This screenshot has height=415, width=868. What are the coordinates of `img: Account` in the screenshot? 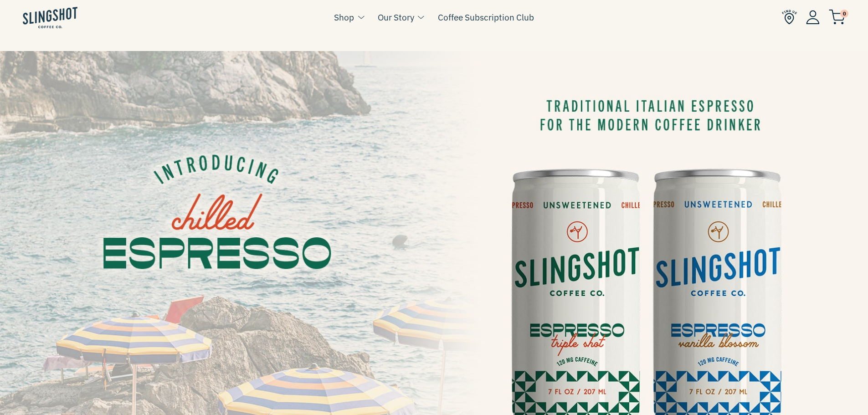 It's located at (813, 17).